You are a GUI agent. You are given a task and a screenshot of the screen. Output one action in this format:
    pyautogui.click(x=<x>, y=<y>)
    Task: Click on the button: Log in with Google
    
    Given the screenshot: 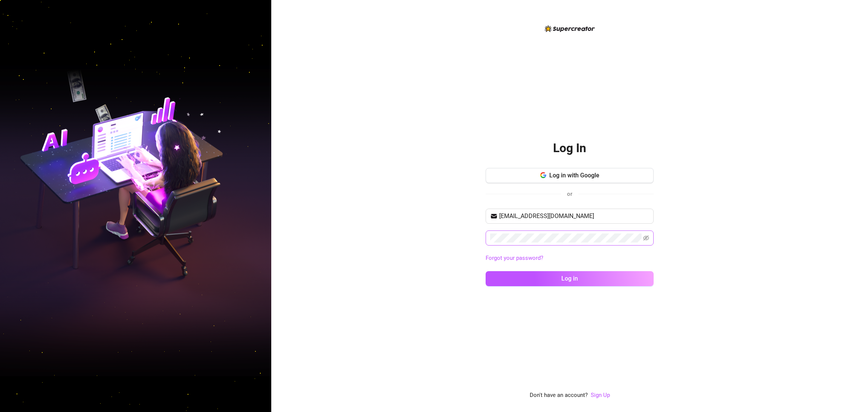 What is the action you would take?
    pyautogui.click(x=569, y=175)
    